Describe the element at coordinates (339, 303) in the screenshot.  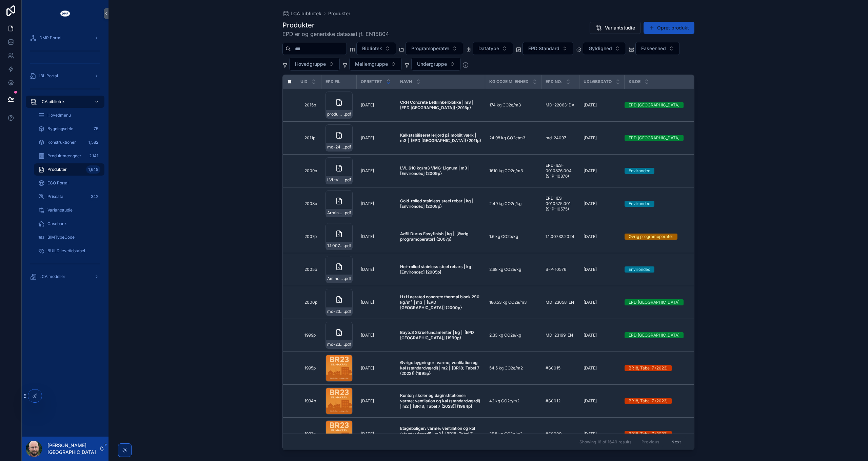
I see `a: md-23058-en.pdf` at that location.